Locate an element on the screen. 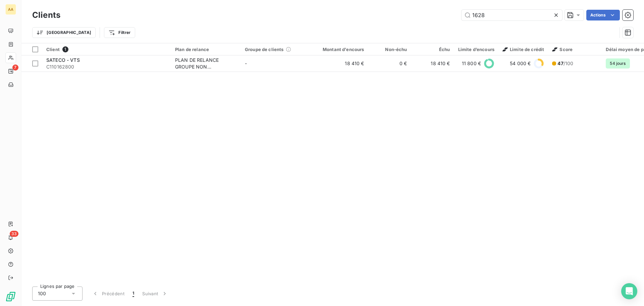 The width and height of the screenshot is (644, 306). span: Groupe de clients is located at coordinates (264, 50).